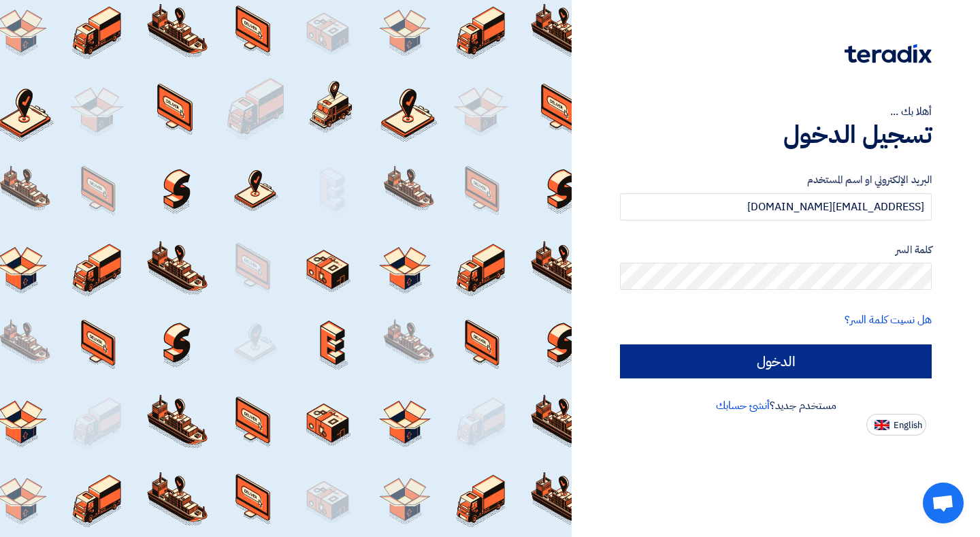 This screenshot has width=980, height=537. Describe the element at coordinates (888, 320) in the screenshot. I see `a: هل نسيت كلمة السر؟` at that location.